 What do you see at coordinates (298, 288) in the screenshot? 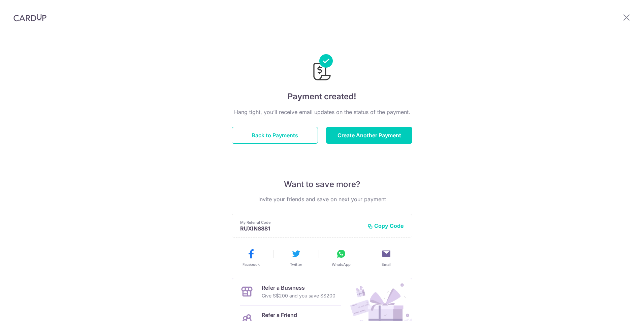
I see `p: Refer a Business` at bounding box center [298, 288].